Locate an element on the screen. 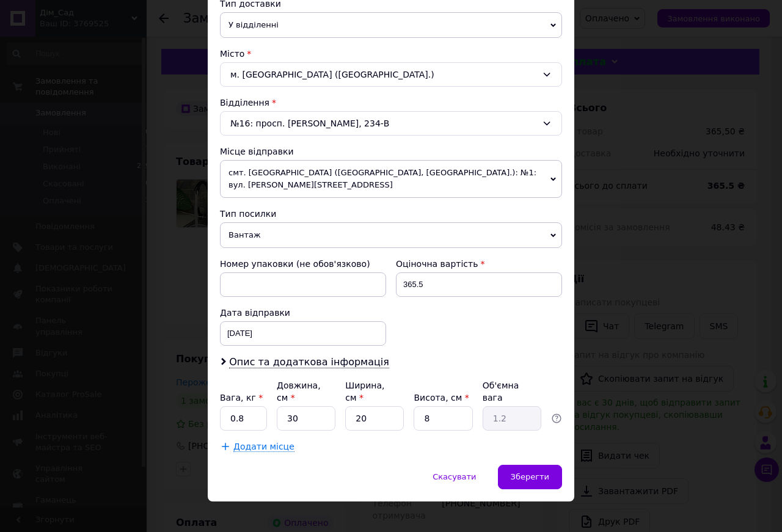 This screenshot has height=532, width=782. div: Номер упаковки (не обов'язково) is located at coordinates (303, 264).